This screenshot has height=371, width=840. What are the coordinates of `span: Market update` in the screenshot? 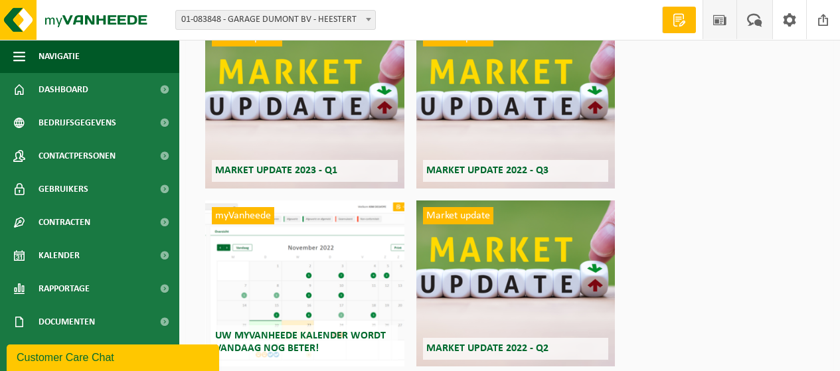 It's located at (458, 216).